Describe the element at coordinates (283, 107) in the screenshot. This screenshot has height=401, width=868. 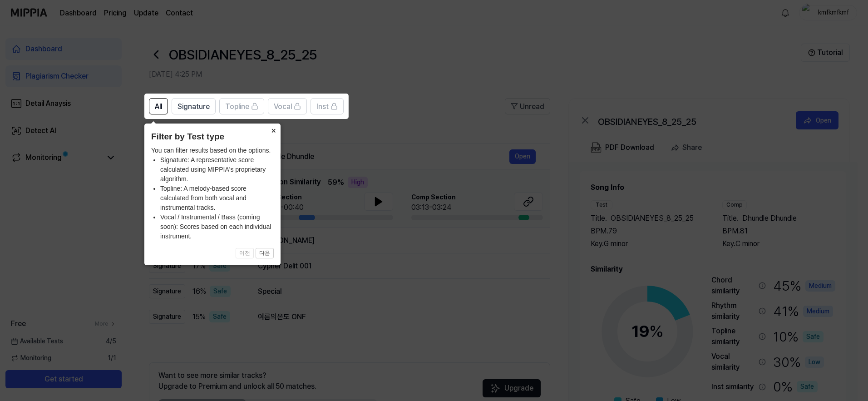
I see `span: Vocal` at that location.